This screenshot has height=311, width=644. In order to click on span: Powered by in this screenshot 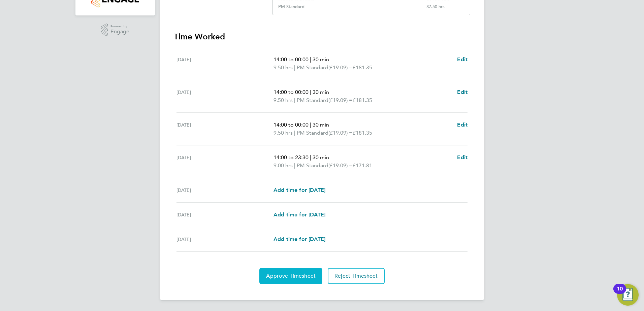, I will do `click(120, 26)`.